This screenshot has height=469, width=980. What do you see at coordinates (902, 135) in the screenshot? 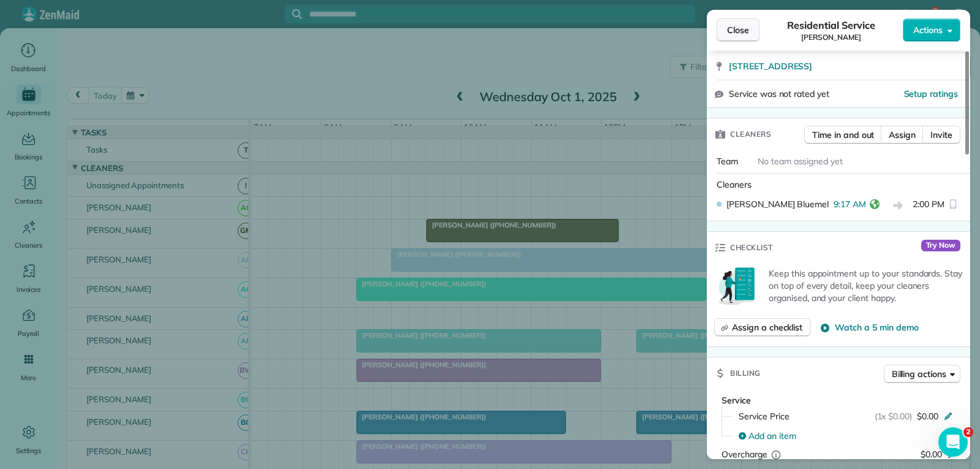
I see `button: Assign` at bounding box center [902, 135].